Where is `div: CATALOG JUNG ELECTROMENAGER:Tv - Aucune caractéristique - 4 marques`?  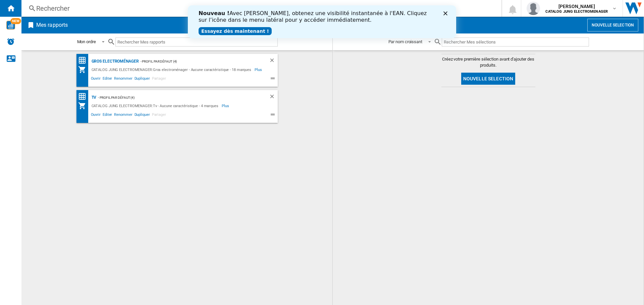
div: CATALOG JUNG ELECTROMENAGER:Tv - Aucune caractéristique - 4 marques is located at coordinates (156, 106).